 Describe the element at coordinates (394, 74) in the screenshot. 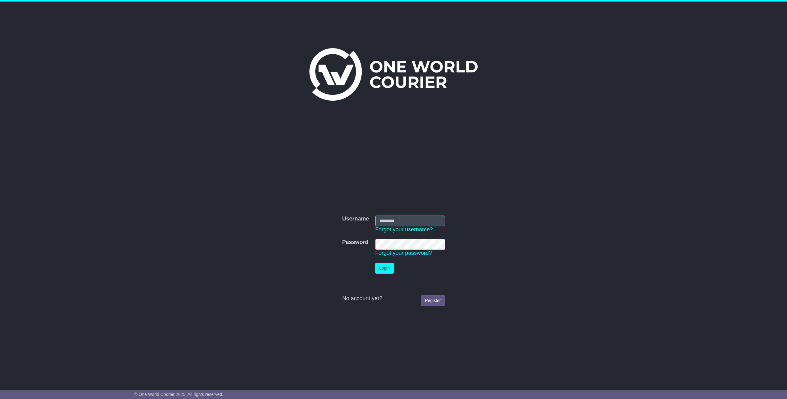

I see `img: One World` at that location.